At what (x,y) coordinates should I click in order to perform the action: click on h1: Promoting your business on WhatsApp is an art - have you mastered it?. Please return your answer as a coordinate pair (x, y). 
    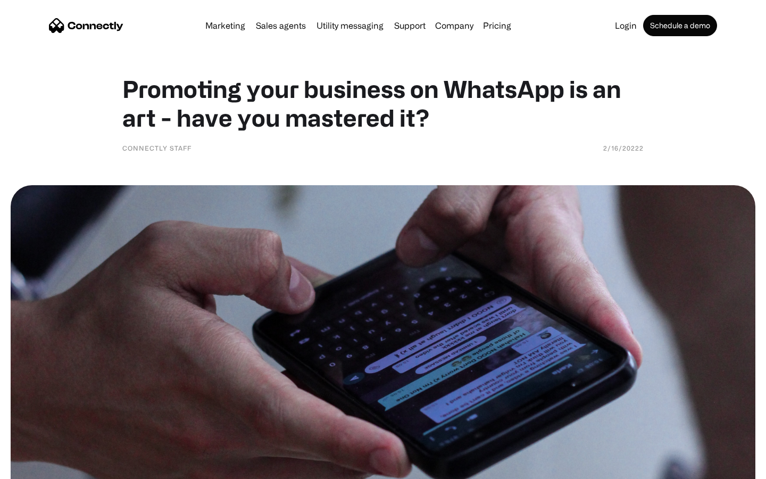
    Looking at the image, I should click on (383, 103).